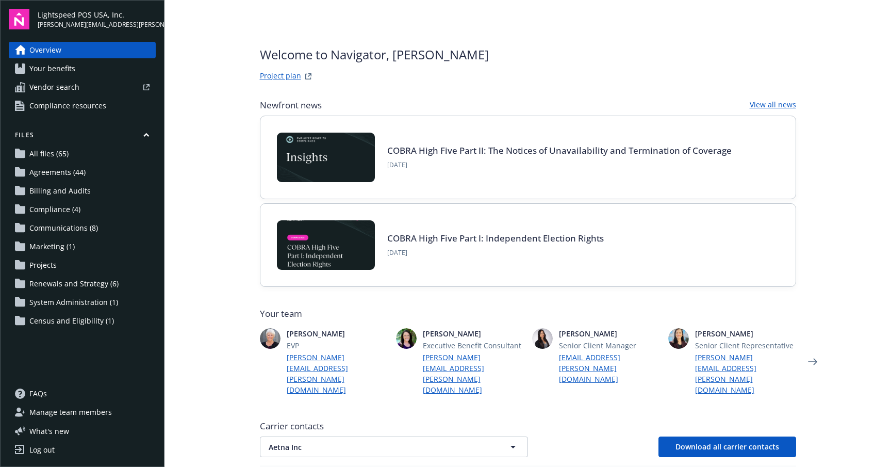 This screenshot has height=467, width=891. What do you see at coordinates (326, 157) in the screenshot?
I see `img: Card Image - EB Compliance Insights.png` at bounding box center [326, 157].